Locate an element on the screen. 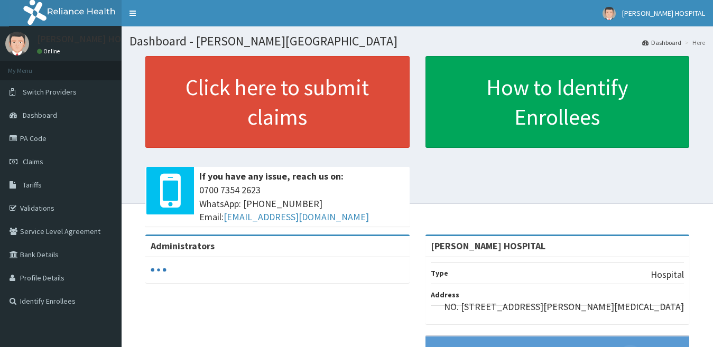 This screenshot has width=713, height=347. a: Online is located at coordinates (50, 51).